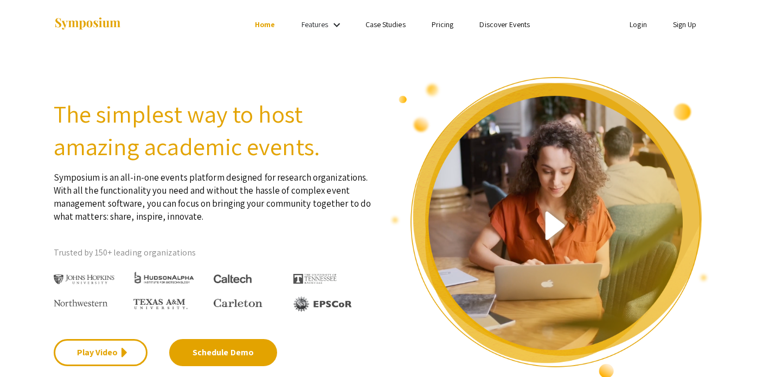 The height and width of the screenshot is (377, 763). What do you see at coordinates (685, 24) in the screenshot?
I see `a: Sign Up` at bounding box center [685, 24].